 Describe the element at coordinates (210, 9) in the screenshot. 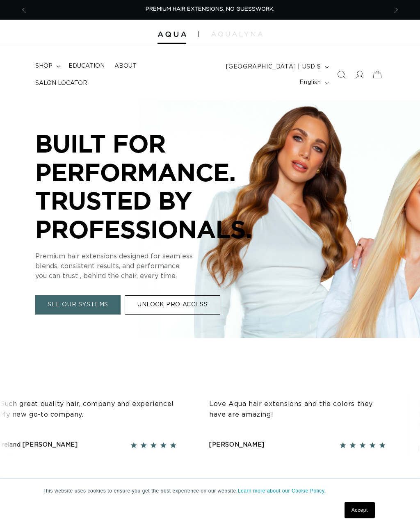

I see `span: PREMIUM HAIR EXTENSIONS. NO GUESSWORK.` at that location.